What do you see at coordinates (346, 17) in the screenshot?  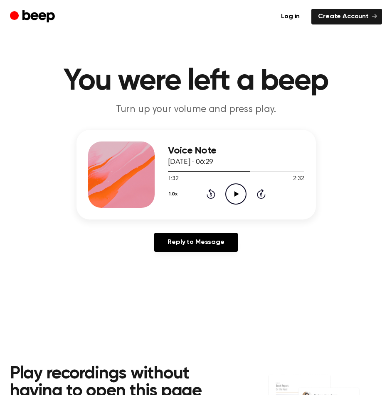 I see `a: Create Account` at bounding box center [346, 17].